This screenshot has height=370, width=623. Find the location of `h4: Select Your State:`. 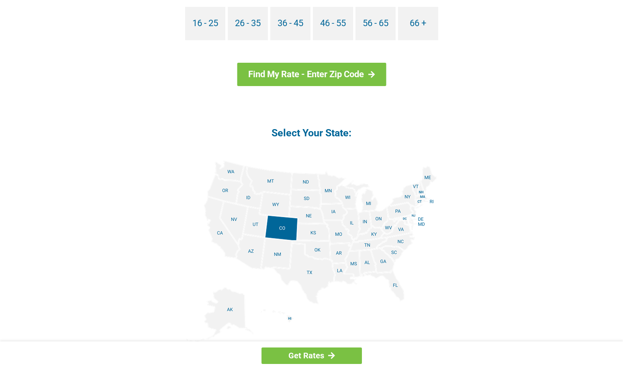

h4: Select Your State: is located at coordinates (312, 133).